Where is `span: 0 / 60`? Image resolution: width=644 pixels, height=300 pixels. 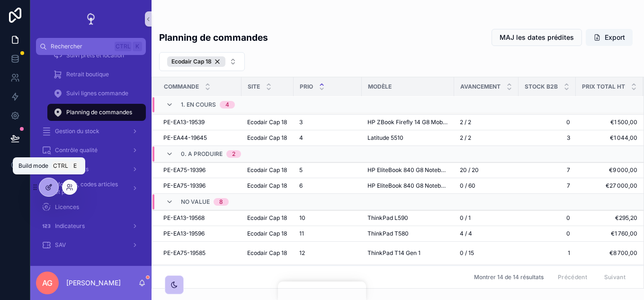
span: 0 / 60 is located at coordinates (467, 186).